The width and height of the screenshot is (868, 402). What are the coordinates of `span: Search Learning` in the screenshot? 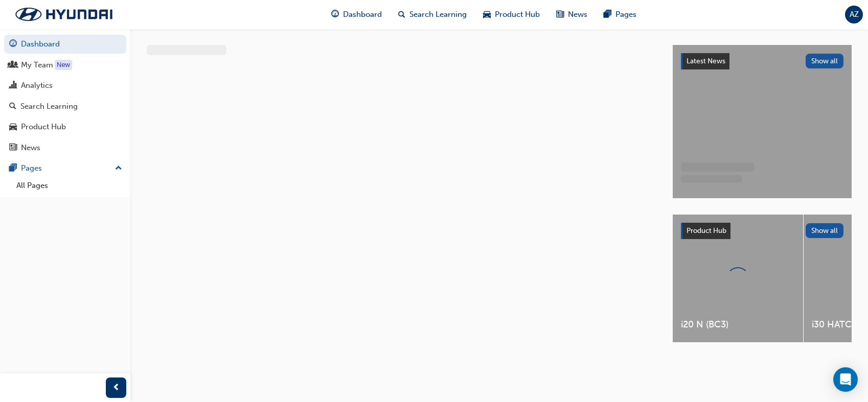 It's located at (438, 15).